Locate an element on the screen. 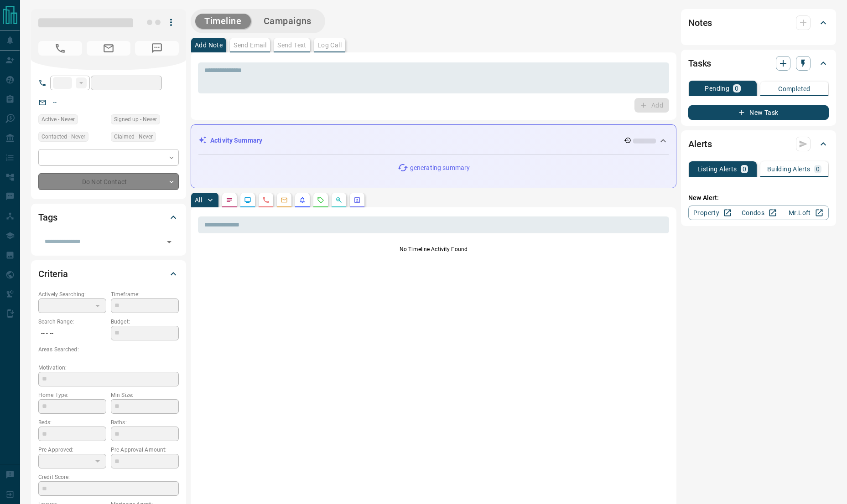 Image resolution: width=847 pixels, height=504 pixels. span: No Email is located at coordinates (108, 49).